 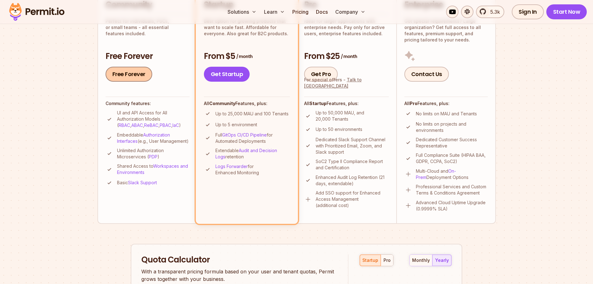 What do you see at coordinates (148, 103) in the screenshot?
I see `h4: Community features:` at bounding box center [148, 103].